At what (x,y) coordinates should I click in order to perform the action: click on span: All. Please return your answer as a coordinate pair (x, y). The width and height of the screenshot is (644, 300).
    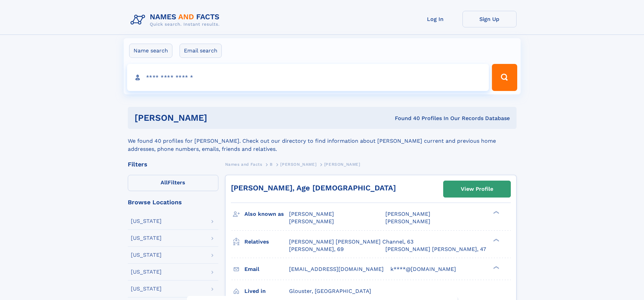
    Looking at the image, I should click on (164, 182).